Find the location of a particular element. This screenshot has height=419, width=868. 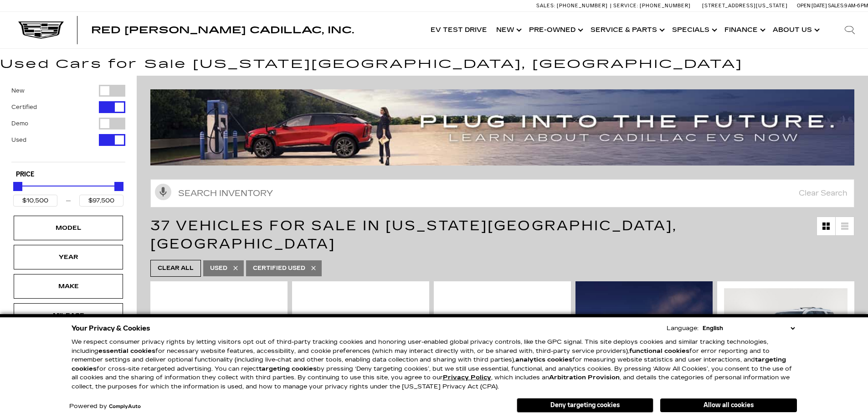

a: ComplyAuto is located at coordinates (125, 406).